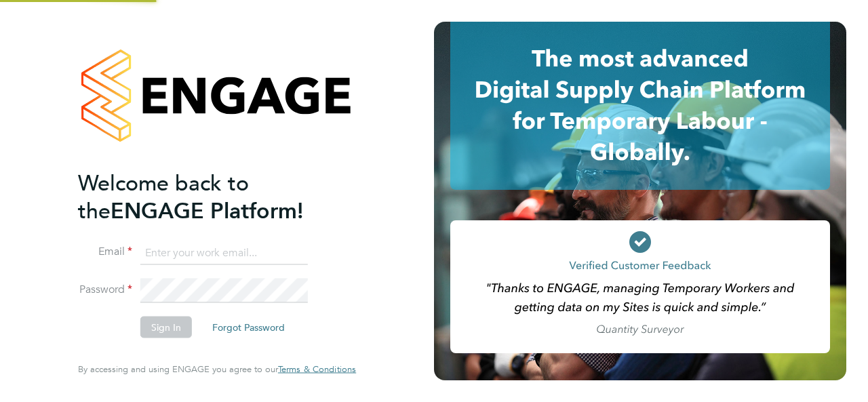 This screenshot has height=402, width=868. I want to click on span: Welcome back to the, so click(164, 197).